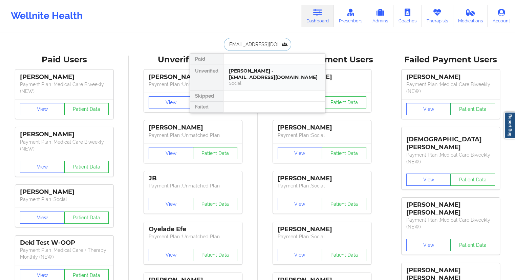  I want to click on a: Medications, so click(470, 16).